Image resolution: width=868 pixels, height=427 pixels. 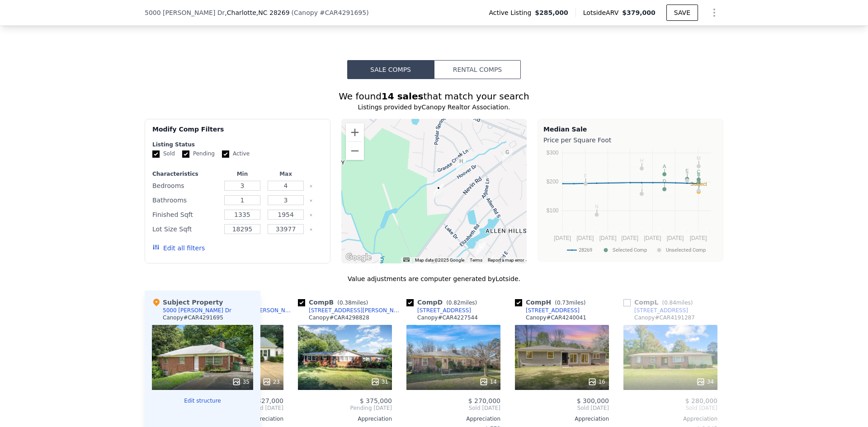 I want to click on text: M, so click(x=698, y=158).